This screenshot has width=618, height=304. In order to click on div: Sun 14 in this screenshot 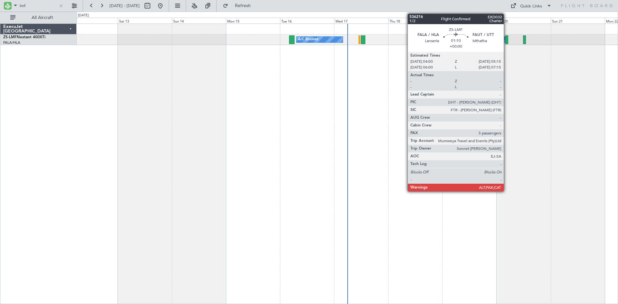, I will do `click(199, 21)`.